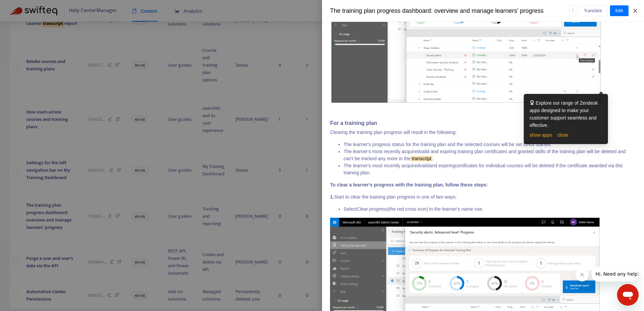 Image resolution: width=644 pixels, height=311 pixels. What do you see at coordinates (372, 209) in the screenshot?
I see `em: Clear progress` at bounding box center [372, 209].